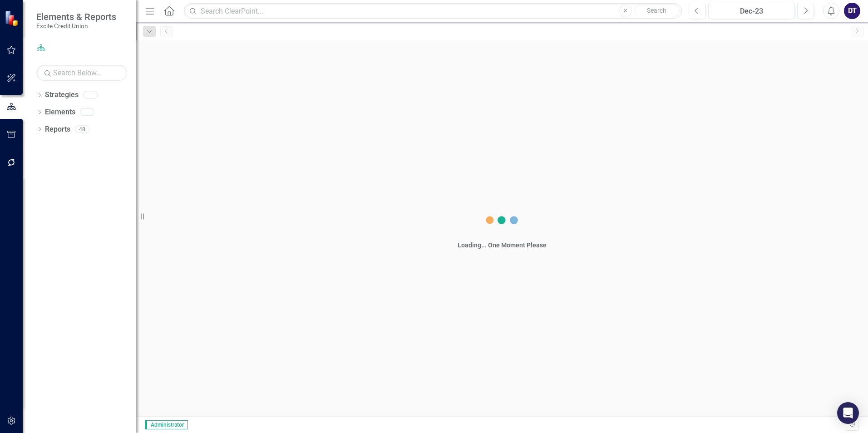 This screenshot has width=868, height=433. Describe the element at coordinates (852, 11) in the screenshot. I see `div: DT` at that location.